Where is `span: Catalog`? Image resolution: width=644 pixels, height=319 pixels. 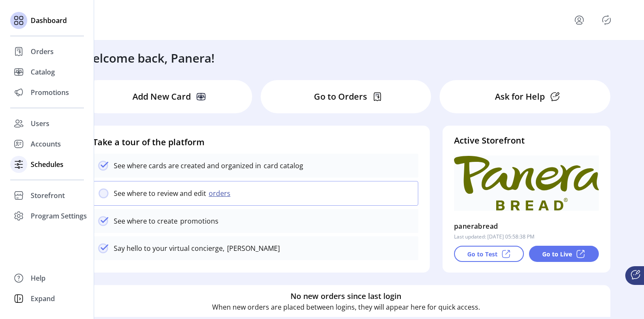
span: Catalog is located at coordinates (43, 72).